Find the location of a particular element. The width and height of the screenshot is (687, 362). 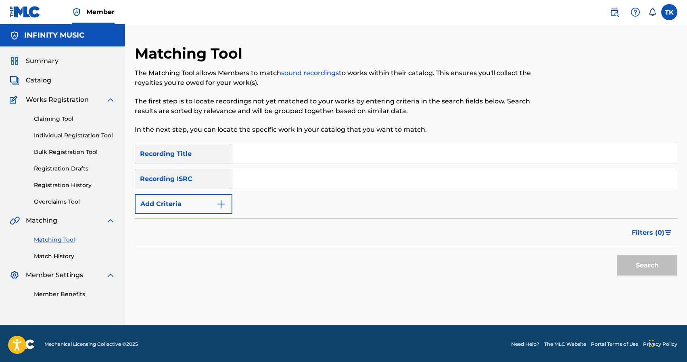

img: Matching is located at coordinates (15, 220).